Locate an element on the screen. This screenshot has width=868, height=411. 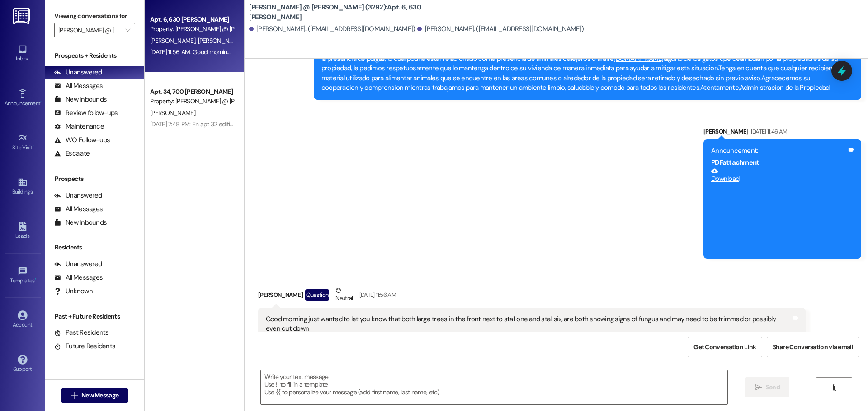
span: New Message is located at coordinates (100, 396).